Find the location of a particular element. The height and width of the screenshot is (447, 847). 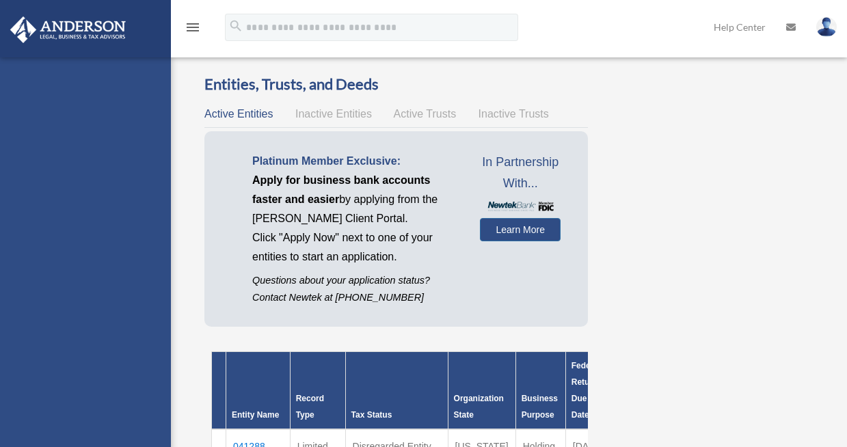

th: Tax Status is located at coordinates (396, 391).